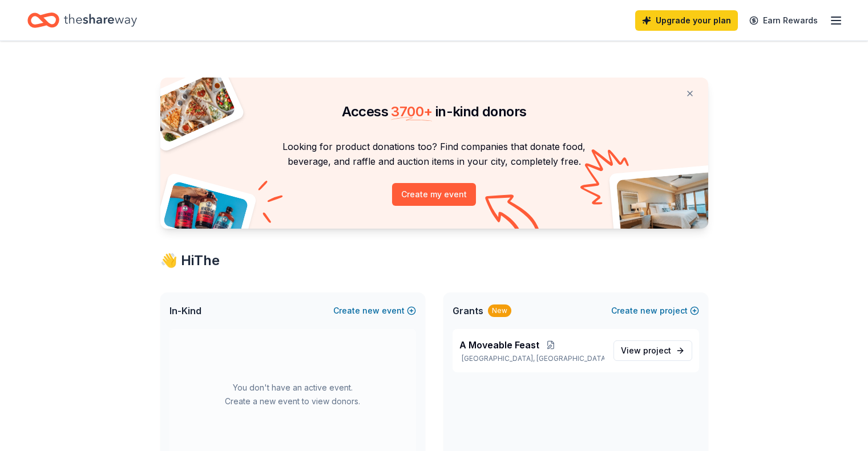 This screenshot has width=868, height=451. Describe the element at coordinates (82, 20) in the screenshot. I see `a: Home` at that location.